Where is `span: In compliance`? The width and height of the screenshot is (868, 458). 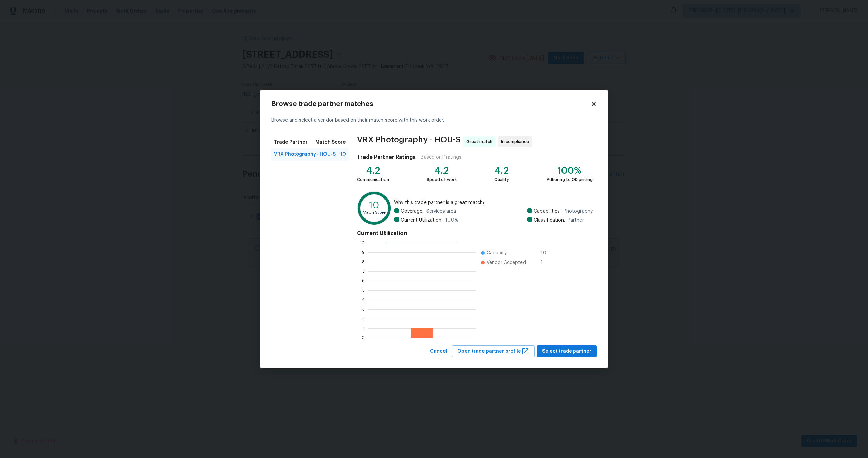
span: In compliance is located at coordinates (516, 142).